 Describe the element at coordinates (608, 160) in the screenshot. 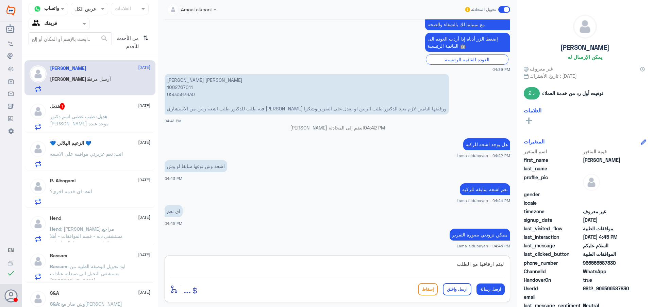

I see `span: سعيد` at that location.